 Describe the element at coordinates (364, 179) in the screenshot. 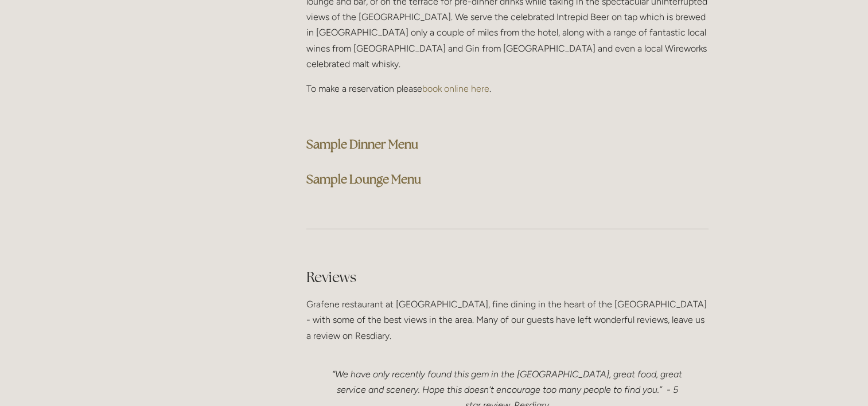

I see `a: Sample Lounge Menu` at that location.